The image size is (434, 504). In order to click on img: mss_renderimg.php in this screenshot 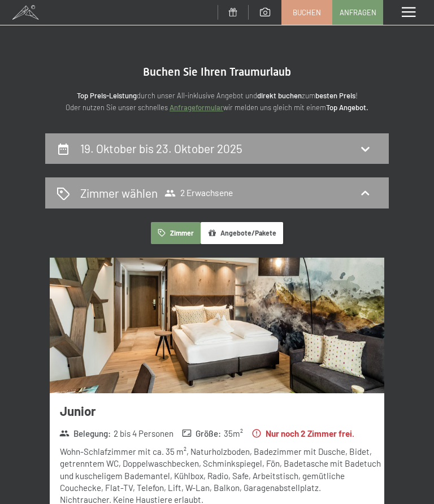, I will do `click(217, 326)`.